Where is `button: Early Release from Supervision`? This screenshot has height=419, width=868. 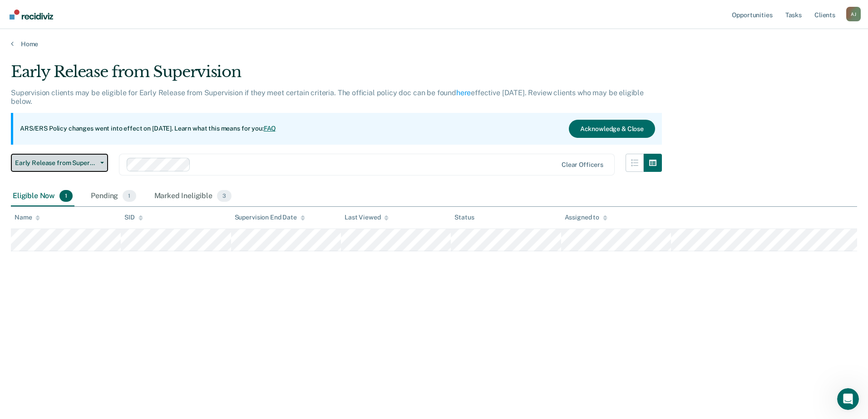 button: Early Release from Supervision is located at coordinates (60, 163).